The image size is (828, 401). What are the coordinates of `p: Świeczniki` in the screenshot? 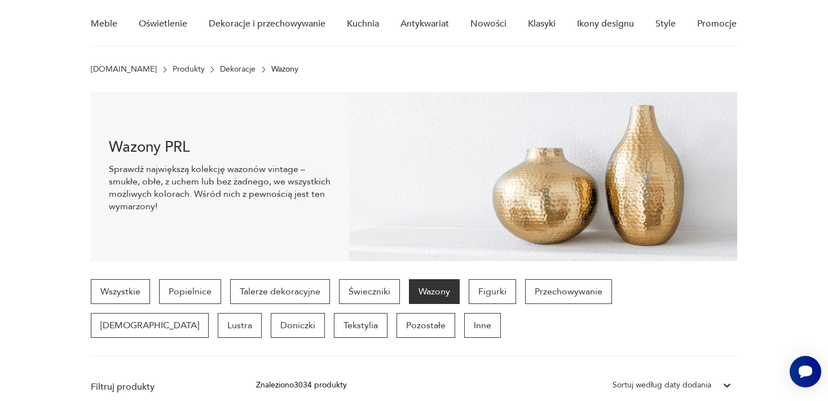 It's located at (370, 292).